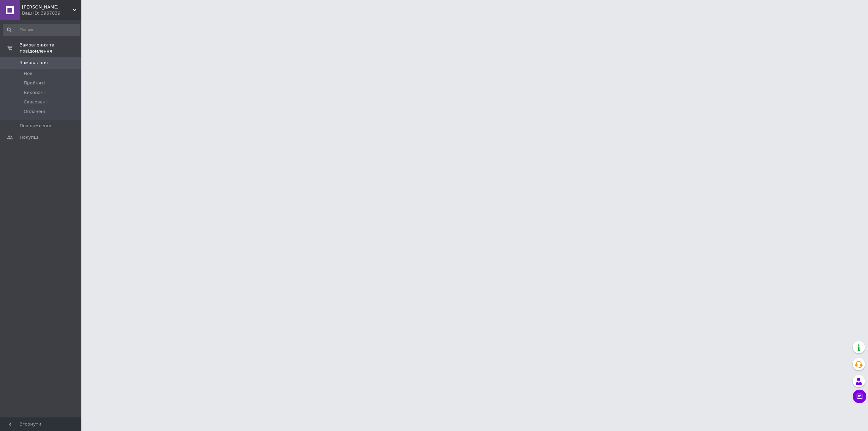 The height and width of the screenshot is (431, 868). Describe the element at coordinates (48, 7) in the screenshot. I see `span: Світ Замків` at that location.